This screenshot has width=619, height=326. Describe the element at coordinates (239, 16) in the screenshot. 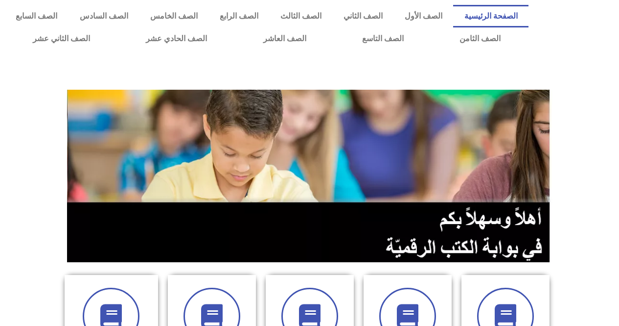

I see `a: الصف الرابع` at that location.